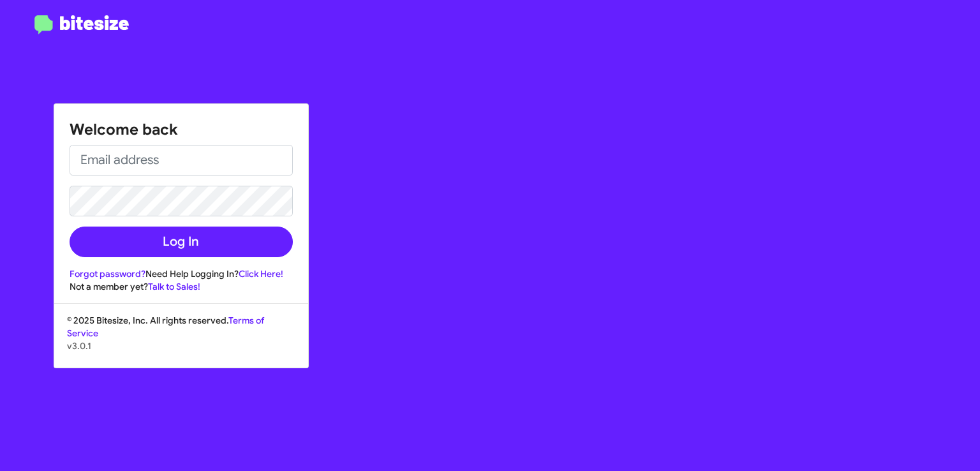 This screenshot has height=471, width=980. Describe the element at coordinates (107, 274) in the screenshot. I see `a: Forgot password?` at that location.